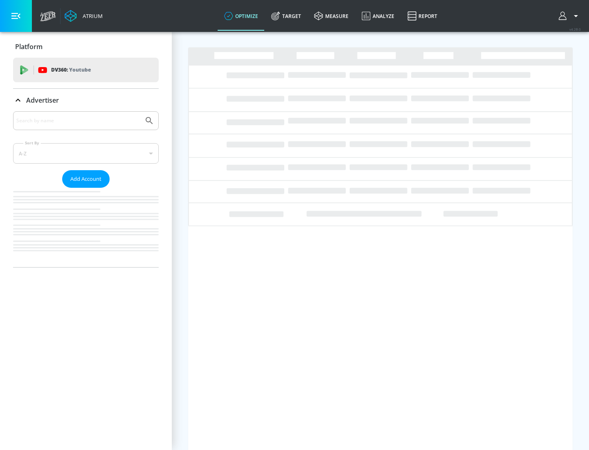 The image size is (589, 450). What do you see at coordinates (241, 16) in the screenshot?
I see `a: optimize` at bounding box center [241, 16].